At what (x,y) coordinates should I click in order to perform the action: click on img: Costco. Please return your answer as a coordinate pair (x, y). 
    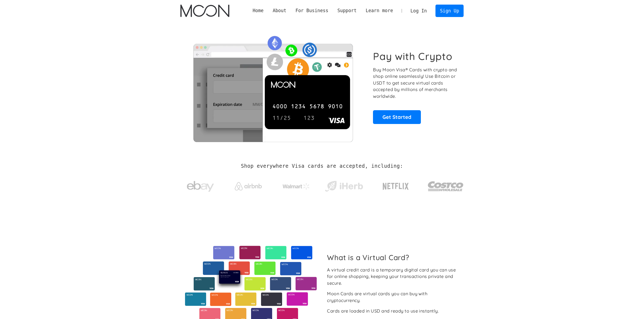
    Looking at the image, I should click on (446, 186).